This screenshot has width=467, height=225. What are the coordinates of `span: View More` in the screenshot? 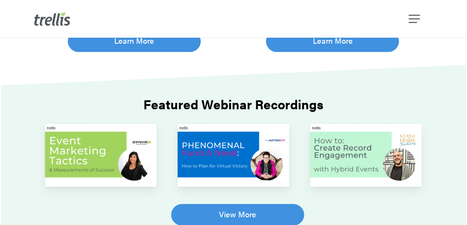 It's located at (237, 214).